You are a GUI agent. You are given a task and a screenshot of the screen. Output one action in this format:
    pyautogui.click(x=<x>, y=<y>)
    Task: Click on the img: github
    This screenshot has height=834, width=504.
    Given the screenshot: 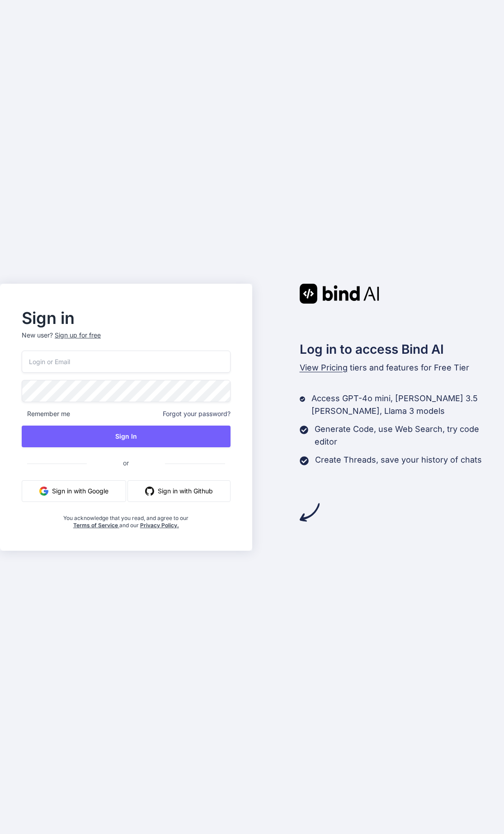 What is the action you would take?
    pyautogui.click(x=150, y=491)
    